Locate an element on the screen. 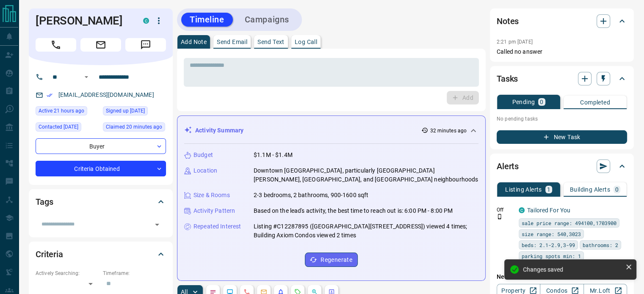 The width and height of the screenshot is (644, 294). h2: Tasks is located at coordinates (507, 79).